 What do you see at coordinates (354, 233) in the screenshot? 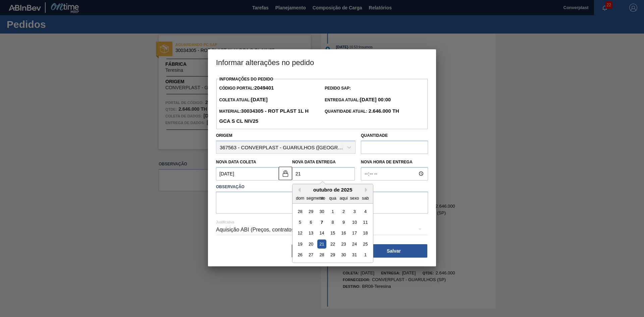
I see `div: Escolha sexta-feira, 17 de outubro de 2025` at bounding box center [354, 233].